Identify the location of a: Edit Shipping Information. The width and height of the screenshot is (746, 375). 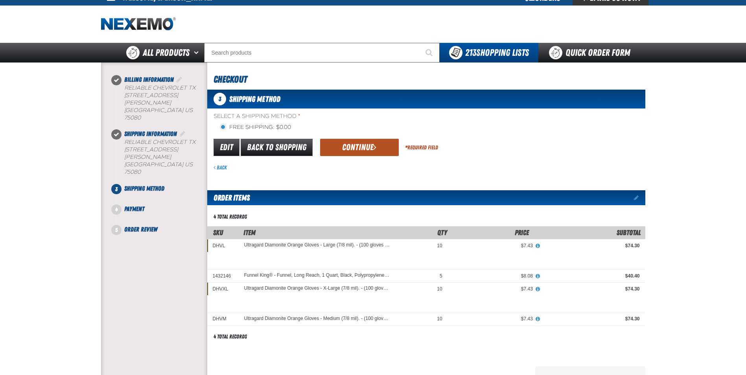
(182, 134).